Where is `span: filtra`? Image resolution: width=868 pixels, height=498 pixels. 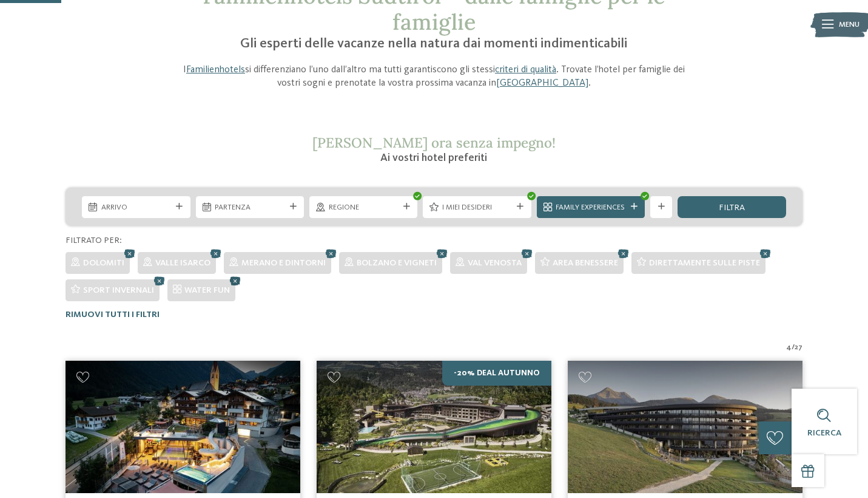 span: filtra is located at coordinates (732, 207).